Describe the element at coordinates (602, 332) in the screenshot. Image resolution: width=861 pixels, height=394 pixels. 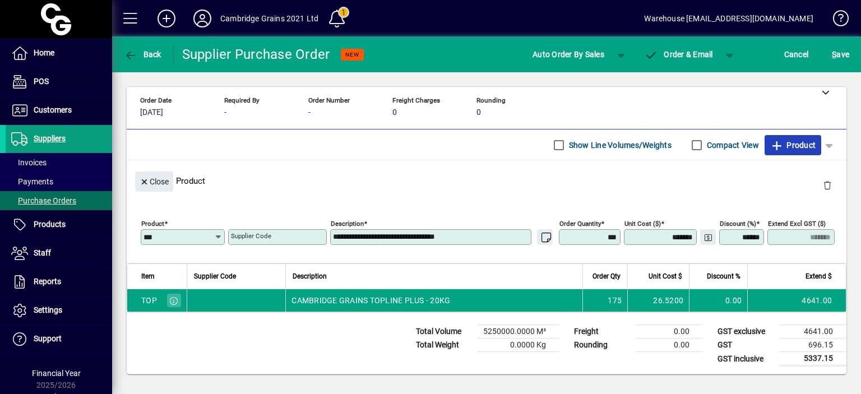
I see `td: Freight` at that location.